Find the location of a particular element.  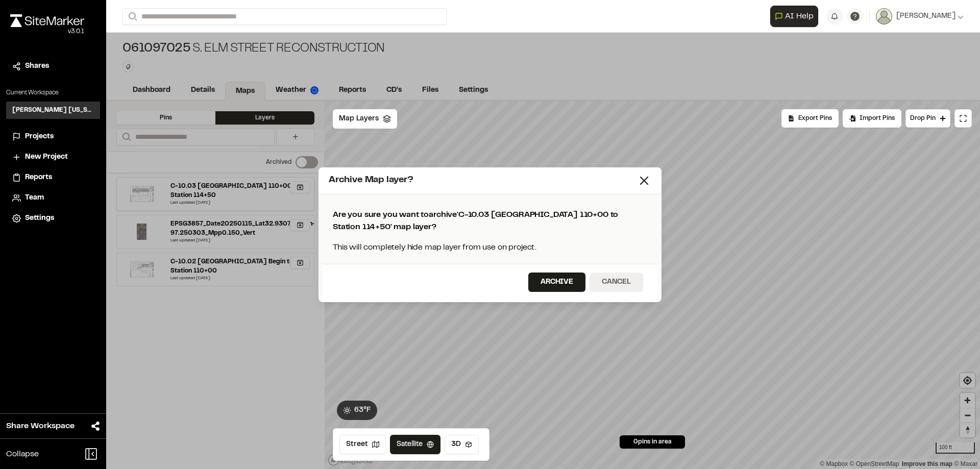

span: Import Pins is located at coordinates (877, 118).